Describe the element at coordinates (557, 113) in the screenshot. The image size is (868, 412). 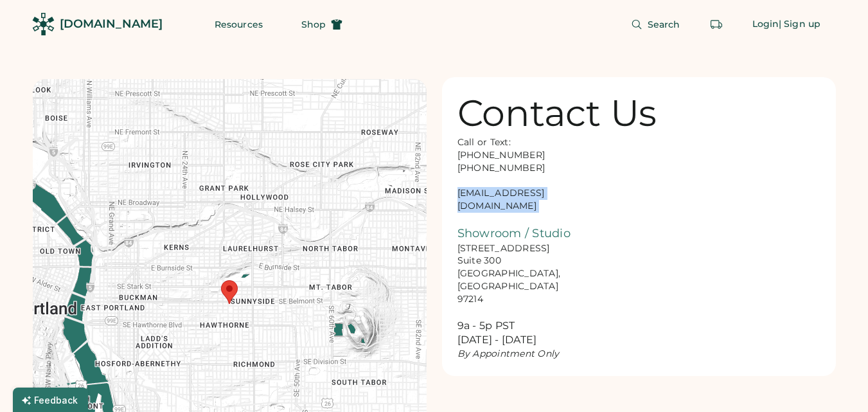
I see `div: Contact Us` at that location.